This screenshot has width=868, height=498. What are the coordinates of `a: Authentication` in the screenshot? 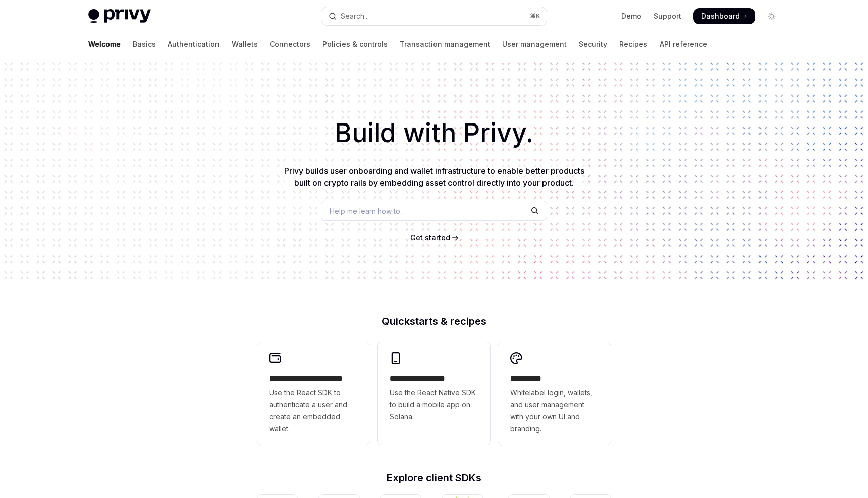 It's located at (194, 44).